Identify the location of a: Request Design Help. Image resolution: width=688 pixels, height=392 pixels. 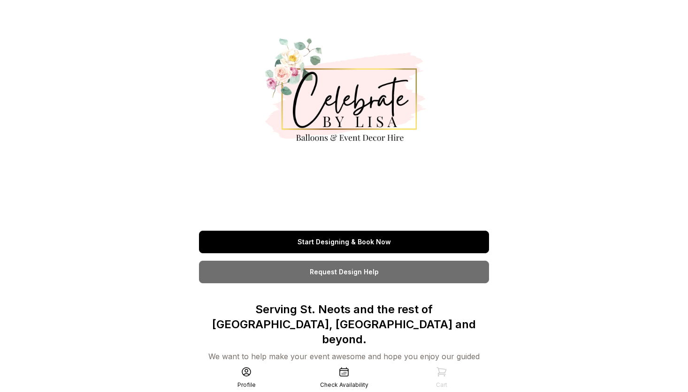
(344, 272).